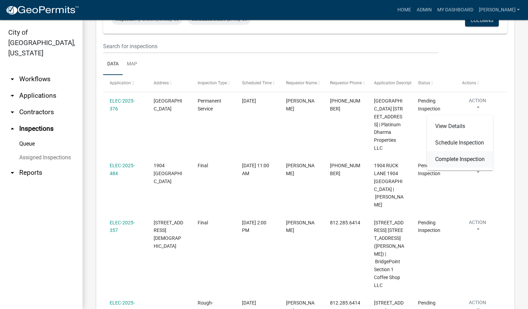  Describe the element at coordinates (300, 104) in the screenshot. I see `span: Harold Satterly` at that location.